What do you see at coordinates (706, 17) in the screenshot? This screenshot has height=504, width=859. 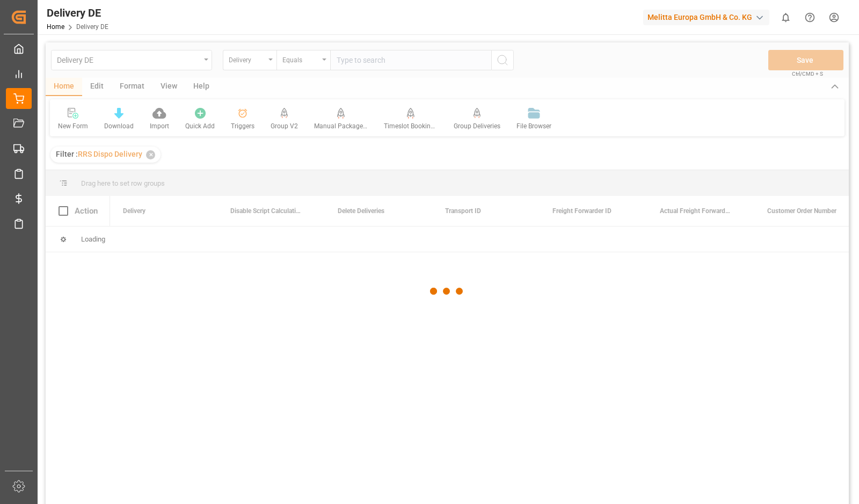 I see `div: Melitta Europa GmbH & Co. KG` at bounding box center [706, 17].